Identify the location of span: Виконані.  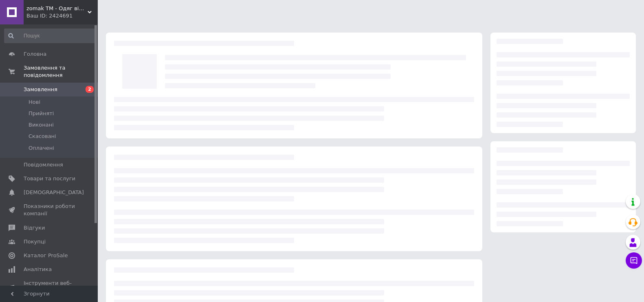
(41, 125).